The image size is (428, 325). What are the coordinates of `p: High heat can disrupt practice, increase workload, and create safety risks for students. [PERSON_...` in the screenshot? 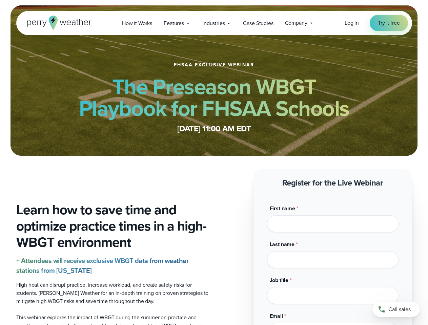 It's located at (112, 293).